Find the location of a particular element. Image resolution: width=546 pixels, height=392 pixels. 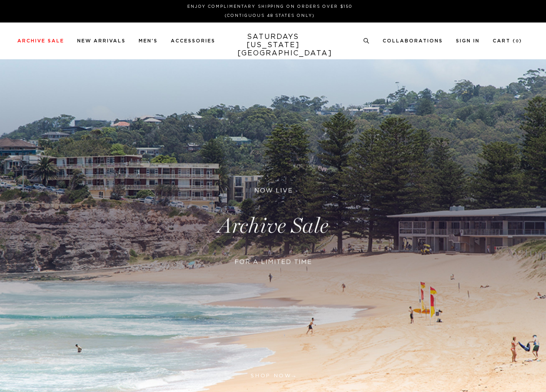

a: Cart (0) is located at coordinates (507, 41).